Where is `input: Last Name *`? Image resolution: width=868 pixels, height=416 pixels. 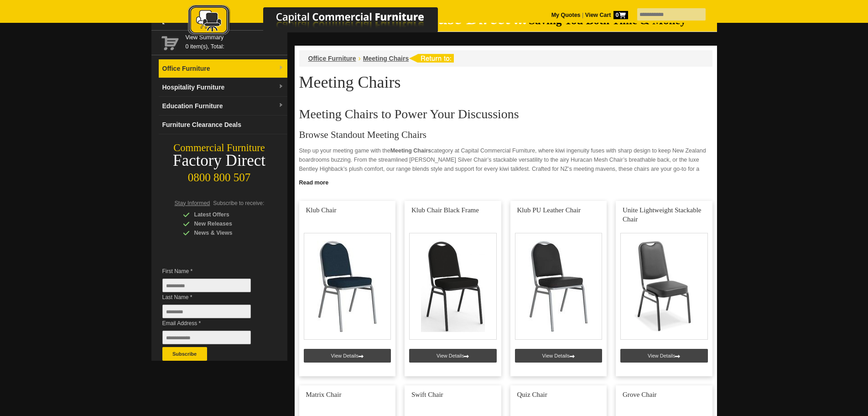 input: Last Name * is located at coordinates (207, 311).